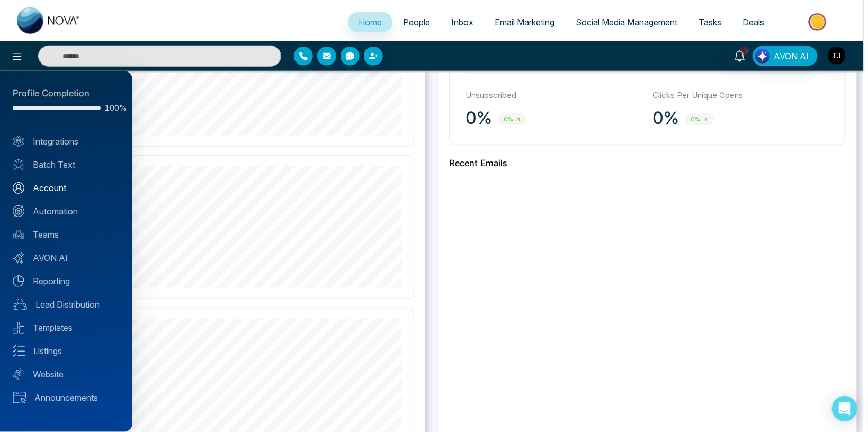 The height and width of the screenshot is (432, 868). I want to click on div: Profile Completion, so click(66, 94).